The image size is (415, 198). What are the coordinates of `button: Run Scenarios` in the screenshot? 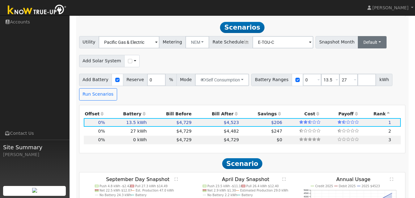 It's located at (98, 95).